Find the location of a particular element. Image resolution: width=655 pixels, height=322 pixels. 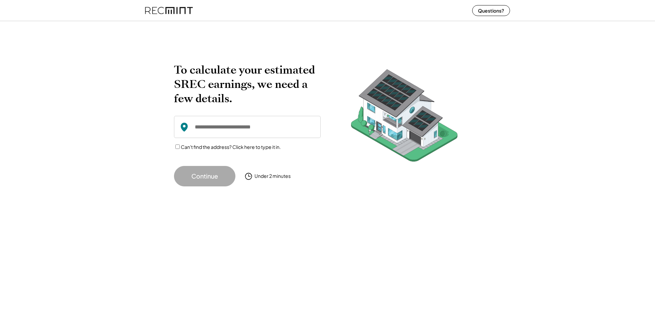

label: Can't find the address? Click here to type it in. is located at coordinates (231, 147).